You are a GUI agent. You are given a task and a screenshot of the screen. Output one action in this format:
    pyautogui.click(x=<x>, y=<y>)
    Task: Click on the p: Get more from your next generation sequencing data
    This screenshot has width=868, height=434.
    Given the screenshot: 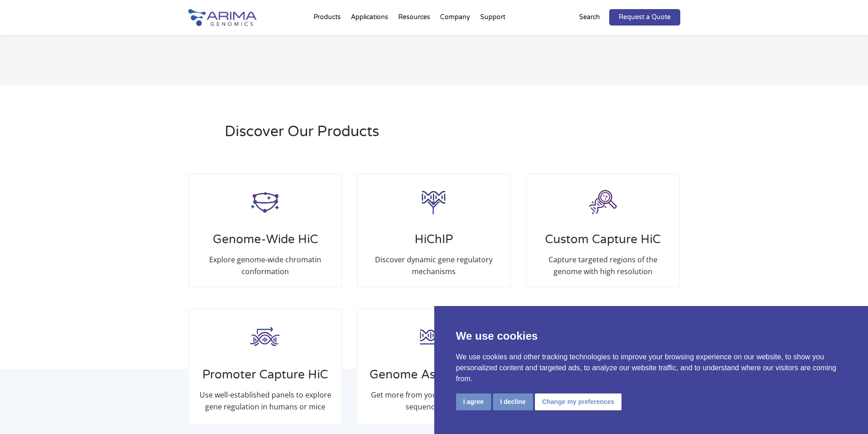 What is the action you would take?
    pyautogui.click(x=434, y=401)
    